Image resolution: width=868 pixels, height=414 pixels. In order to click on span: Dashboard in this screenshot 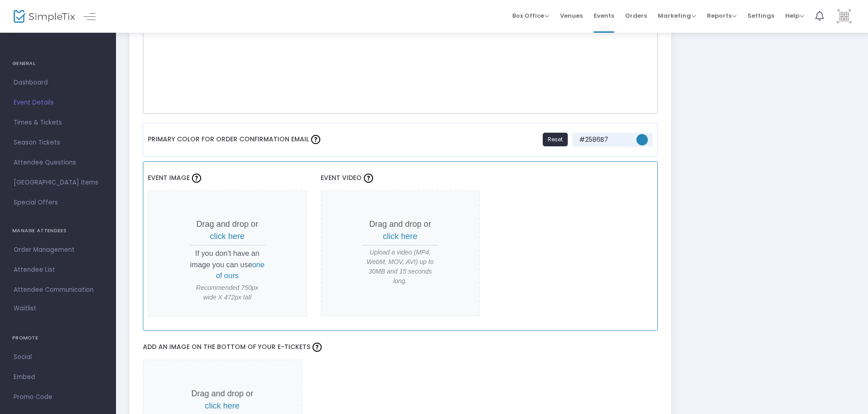, I will do `click(58, 82)`.